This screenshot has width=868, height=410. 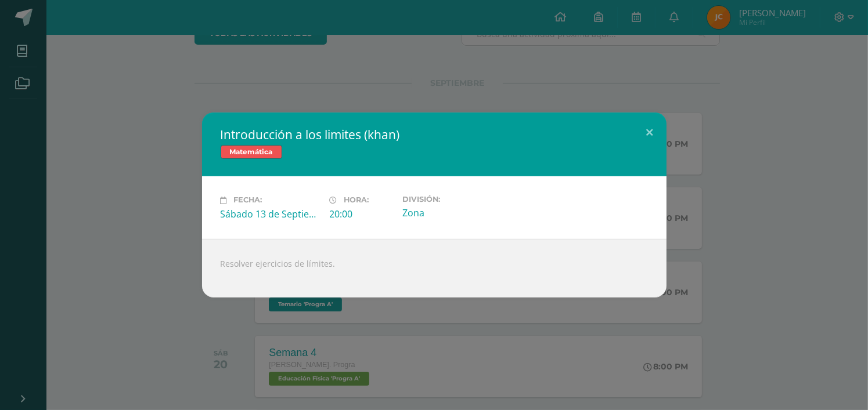 What do you see at coordinates (434, 134) in the screenshot?
I see `h2: Introducción a los limites (khan)` at bounding box center [434, 134].